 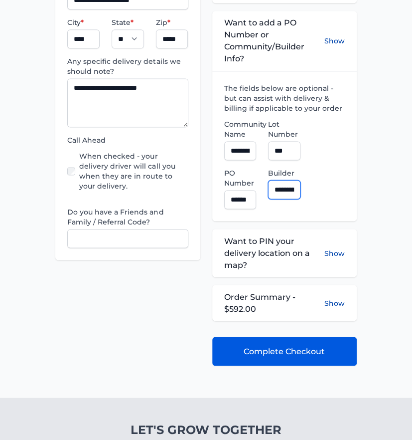 I want to click on label: Any specific delivery details we should note?, so click(x=128, y=66).